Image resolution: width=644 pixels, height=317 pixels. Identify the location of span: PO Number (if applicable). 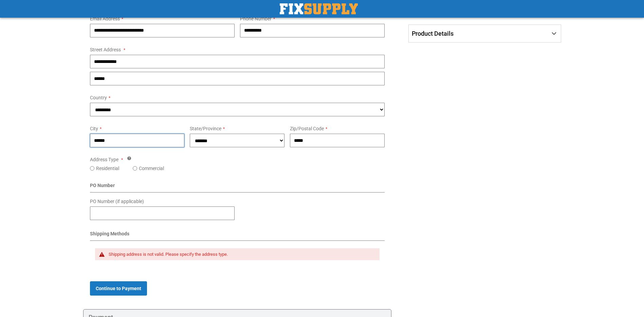
(116, 201).